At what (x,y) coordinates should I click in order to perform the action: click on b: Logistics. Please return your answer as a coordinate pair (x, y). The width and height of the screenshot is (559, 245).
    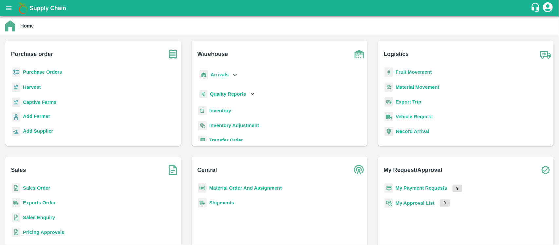
    Looking at the image, I should click on (396, 54).